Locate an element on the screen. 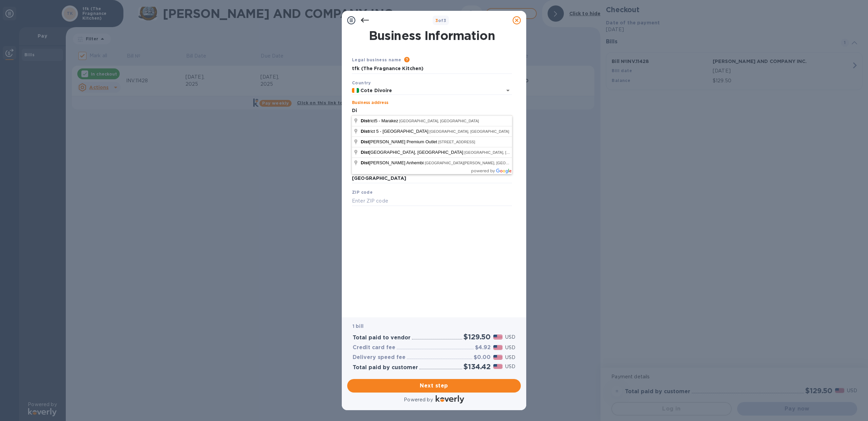 This screenshot has height=421, width=868. h3: $4.92 is located at coordinates (483, 347).